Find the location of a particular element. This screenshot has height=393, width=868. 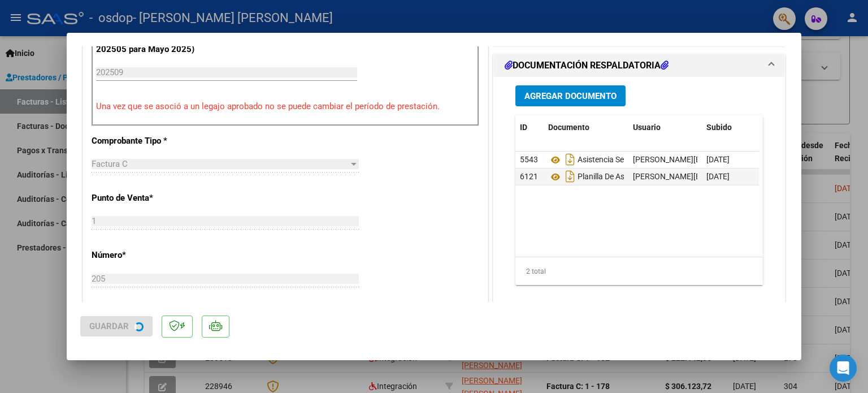

p: Comprobante Tipo * is located at coordinates (150, 141).